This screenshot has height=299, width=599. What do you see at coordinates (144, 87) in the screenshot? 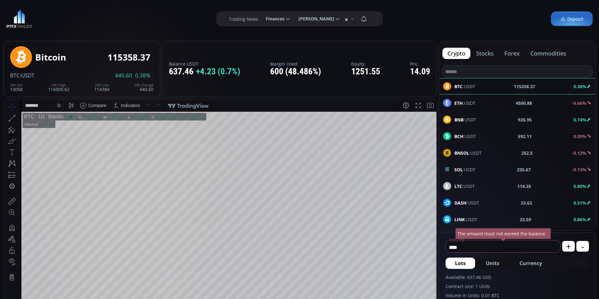
I see `div: 440.60` at bounding box center [144, 87].